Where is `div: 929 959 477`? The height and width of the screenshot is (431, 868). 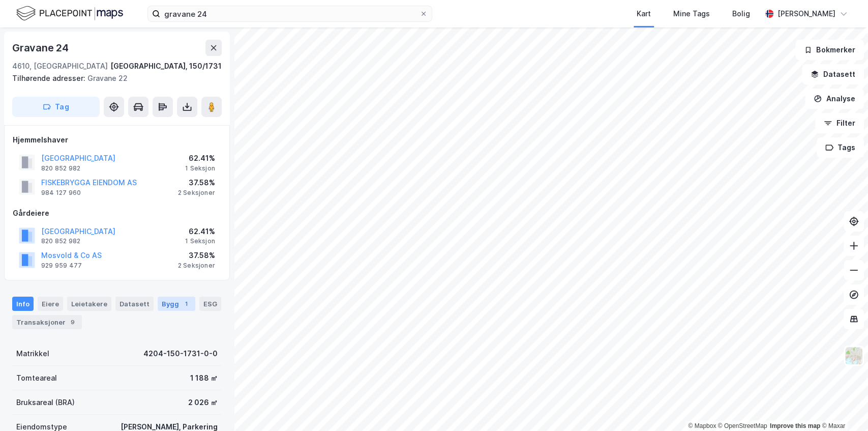
div: 929 959 477 is located at coordinates (61, 266).